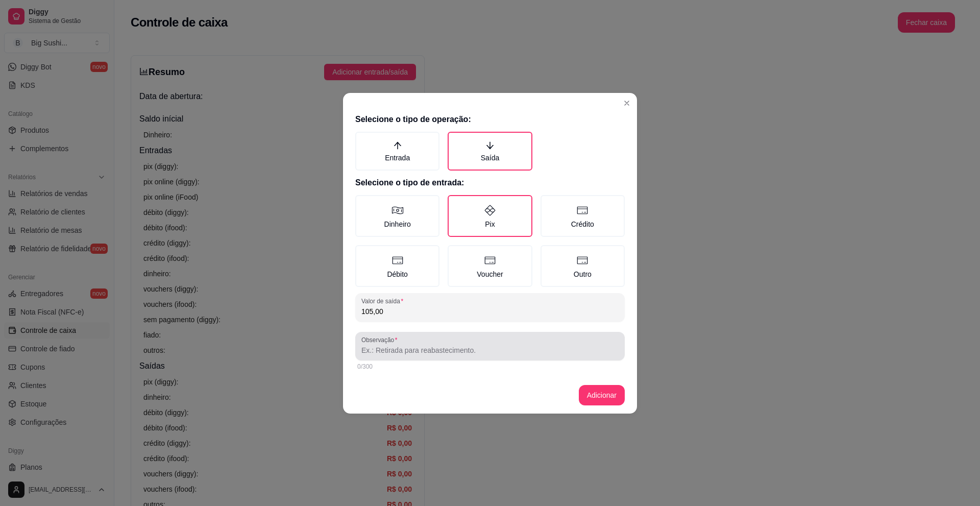 This screenshot has height=506, width=980. What do you see at coordinates (397, 266) in the screenshot?
I see `label: Débito` at bounding box center [397, 266].